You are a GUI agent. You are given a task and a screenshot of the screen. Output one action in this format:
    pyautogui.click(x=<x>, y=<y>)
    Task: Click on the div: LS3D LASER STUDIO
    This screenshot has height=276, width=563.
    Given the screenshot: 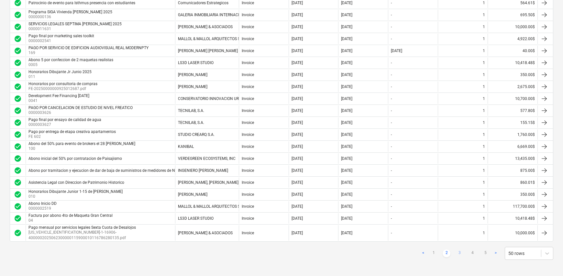 What is the action you would take?
    pyautogui.click(x=196, y=63)
    